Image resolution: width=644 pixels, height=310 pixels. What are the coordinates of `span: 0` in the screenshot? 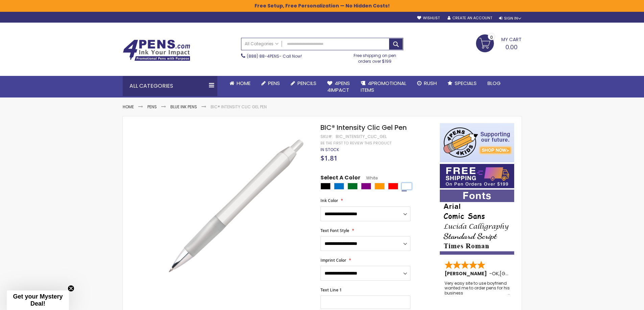 It's located at (492, 38).